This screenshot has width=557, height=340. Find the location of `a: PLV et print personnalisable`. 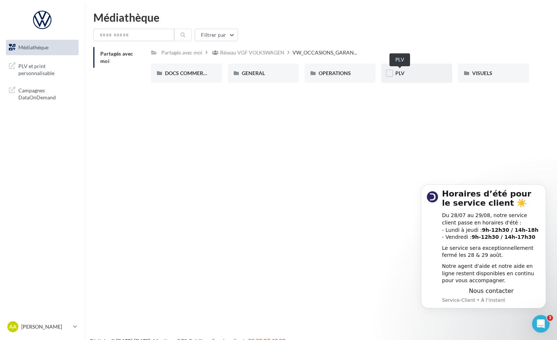

a: PLV et print personnalisable is located at coordinates (42, 69).